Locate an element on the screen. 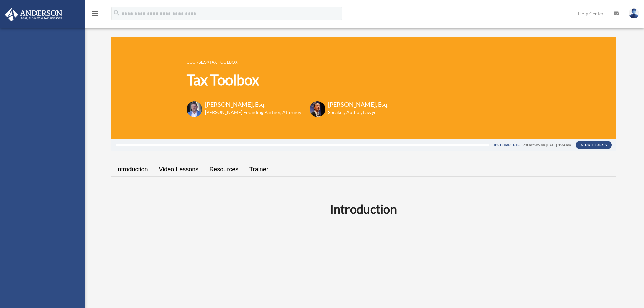 The image size is (644, 308). img: User Pic is located at coordinates (634, 13).